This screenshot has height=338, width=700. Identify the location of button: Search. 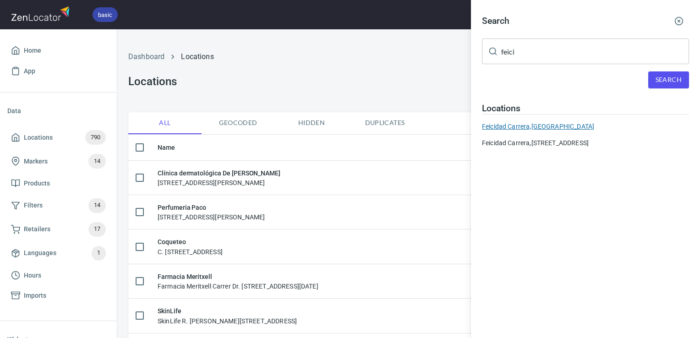
(668, 80).